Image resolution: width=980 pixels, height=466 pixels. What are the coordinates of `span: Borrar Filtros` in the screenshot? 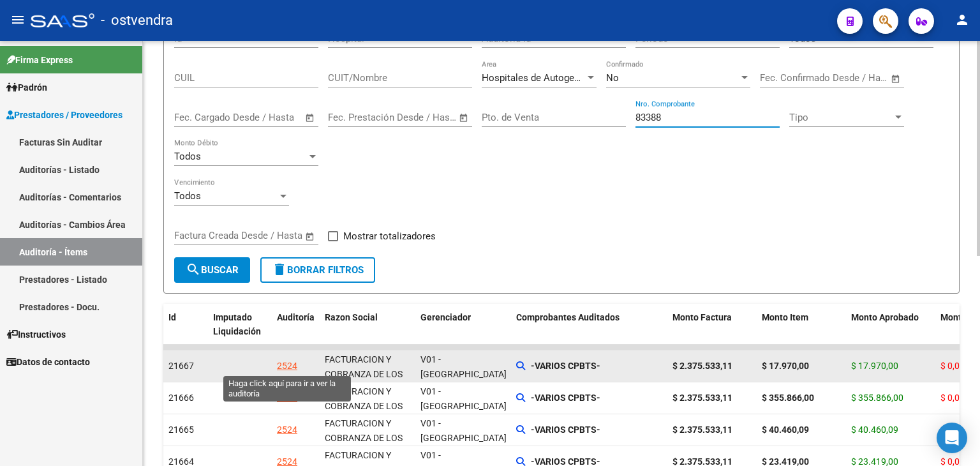 It's located at (318, 271).